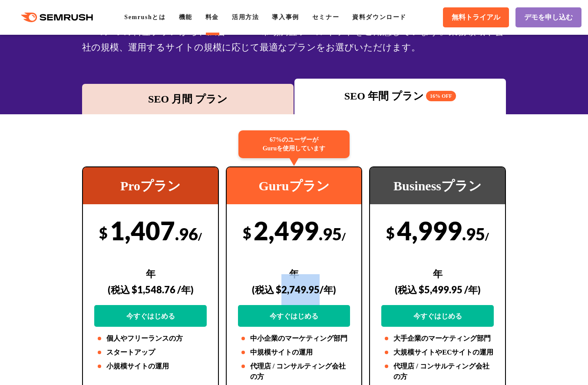 The image size is (588, 385). I want to click on a: 活用方法, so click(245, 17).